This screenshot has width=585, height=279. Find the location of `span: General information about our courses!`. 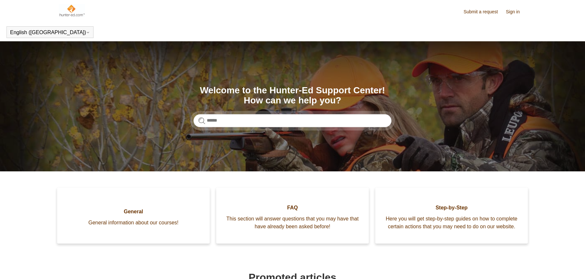

span: General information about our courses! is located at coordinates (133, 222).